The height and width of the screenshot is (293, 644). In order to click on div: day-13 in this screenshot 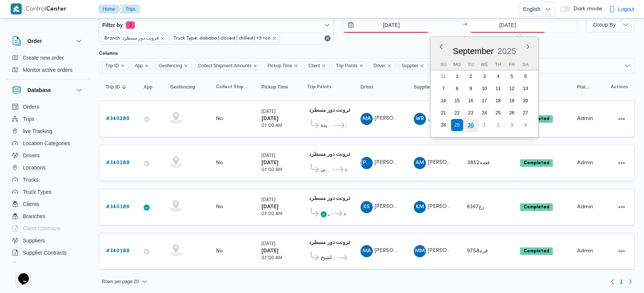, I will do `click(526, 88)`.